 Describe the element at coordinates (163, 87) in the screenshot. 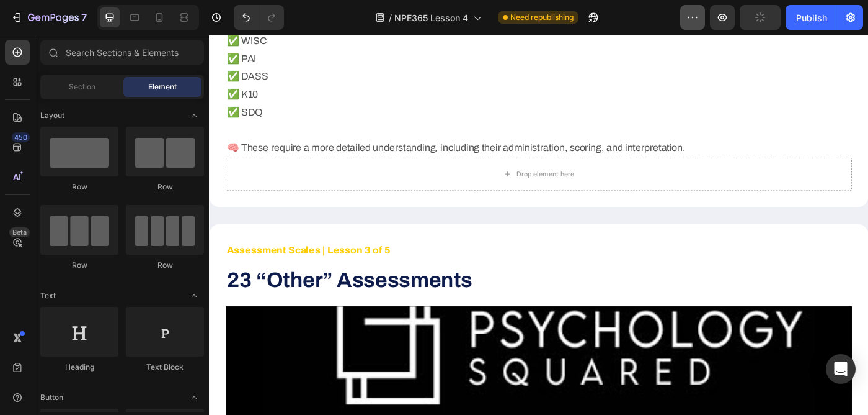

I see `span: Element` at that location.